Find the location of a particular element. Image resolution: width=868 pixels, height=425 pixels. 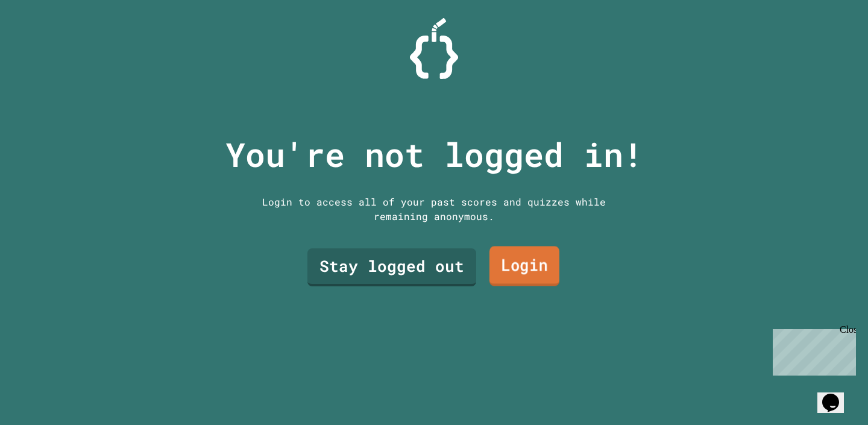

div: Login to access all of your past scores and quizzes while remaining anonymous. is located at coordinates (434, 209).